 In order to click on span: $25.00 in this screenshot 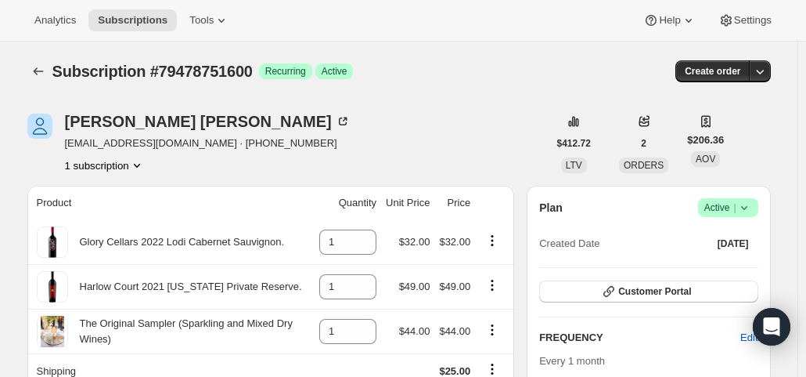, I will do `click(455, 370)`.